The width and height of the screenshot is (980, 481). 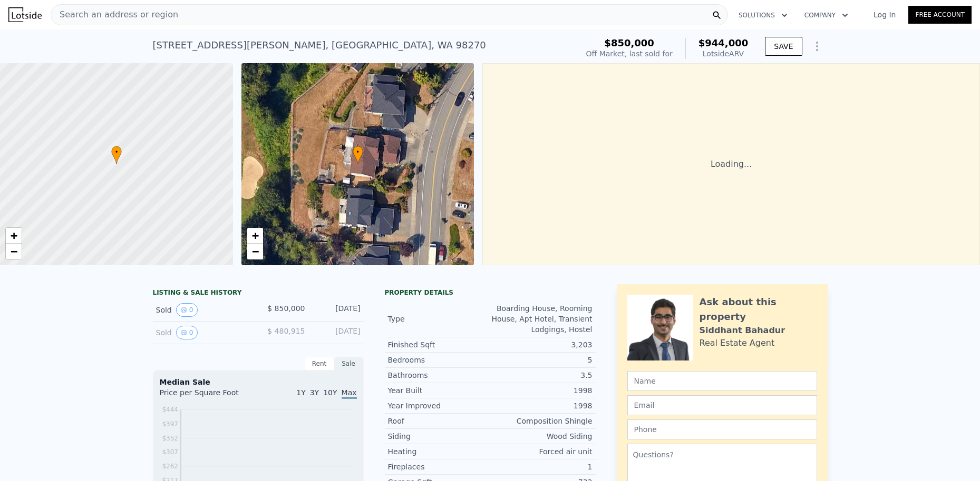 I want to click on div: Rent, so click(x=319, y=364).